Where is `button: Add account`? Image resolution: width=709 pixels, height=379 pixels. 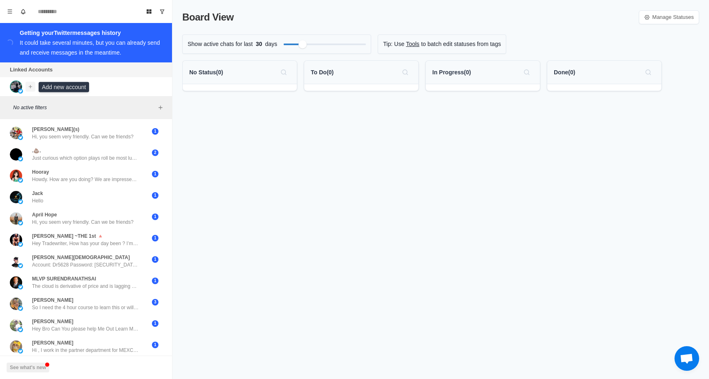
button: Add account is located at coordinates (30, 87).